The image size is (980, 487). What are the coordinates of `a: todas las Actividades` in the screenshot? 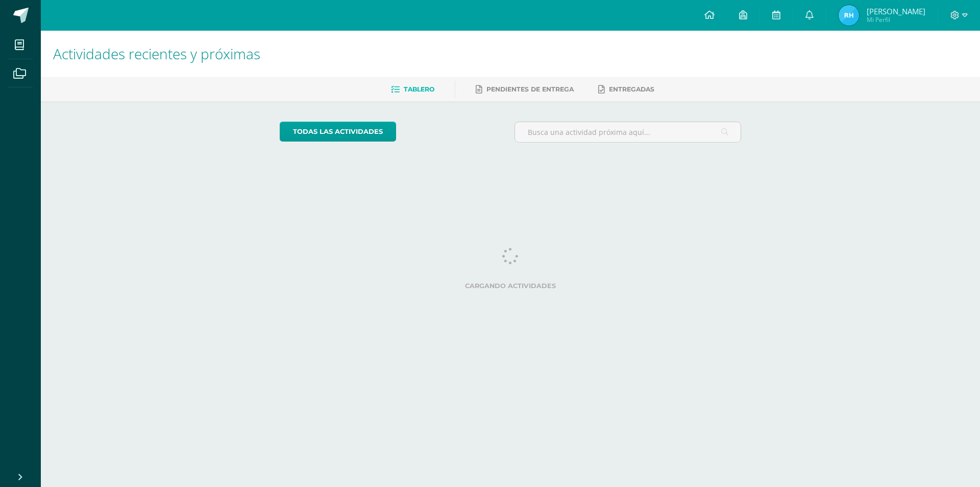 It's located at (338, 132).